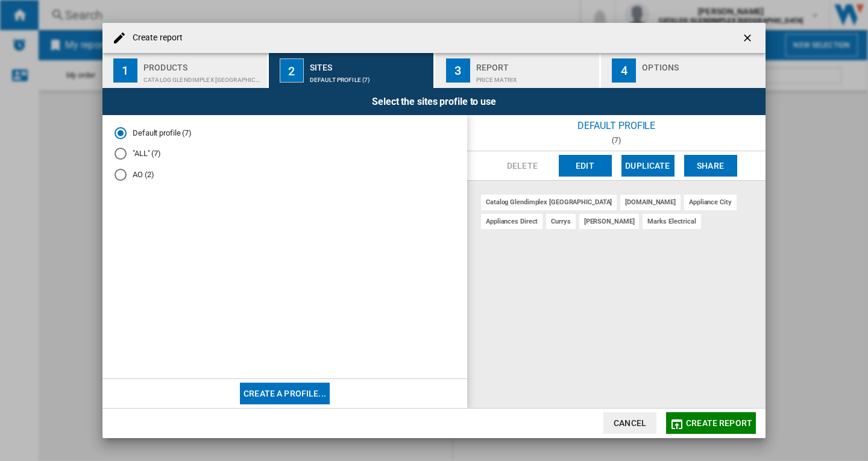  Describe the element at coordinates (711, 166) in the screenshot. I see `button: Share` at that location.